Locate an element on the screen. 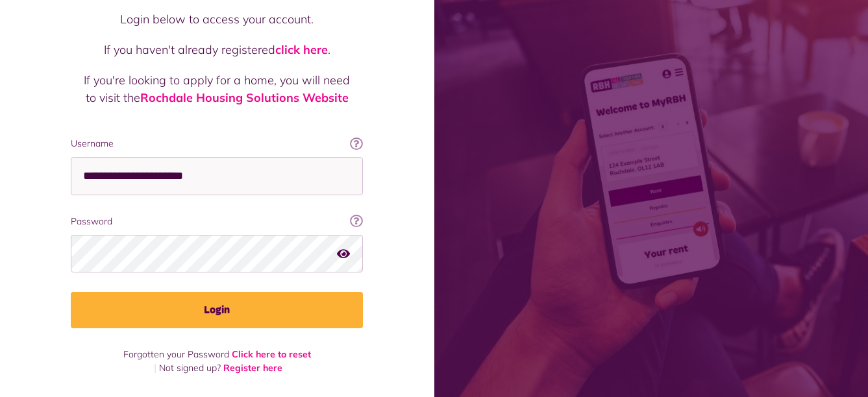  p: Login below to access your account. is located at coordinates (217, 19).